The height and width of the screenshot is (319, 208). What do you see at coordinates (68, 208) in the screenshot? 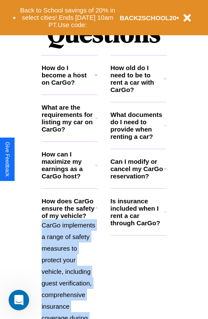
I see `h3: How does CarGo ensure the safety of my vehicle?` at bounding box center [68, 208].